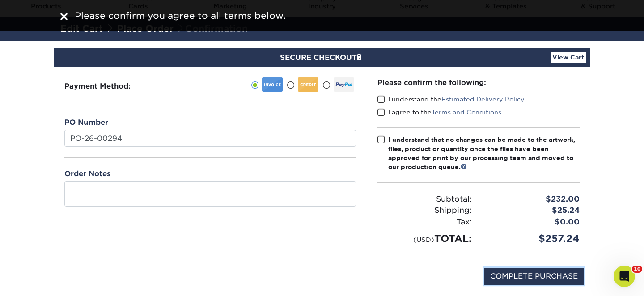 This screenshot has height=296, width=644. What do you see at coordinates (637, 269) in the screenshot?
I see `span: 10` at bounding box center [637, 269].